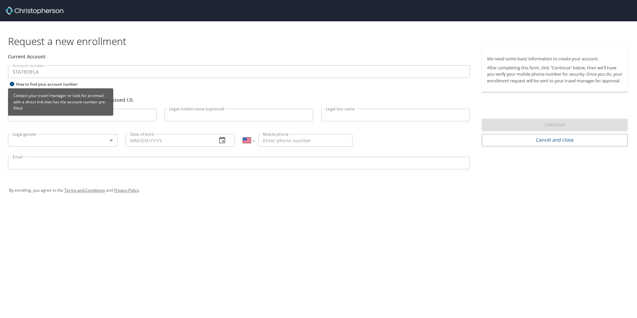  What do you see at coordinates (555, 59) in the screenshot?
I see `p: We need some basic information to create your account.` at bounding box center [555, 59].